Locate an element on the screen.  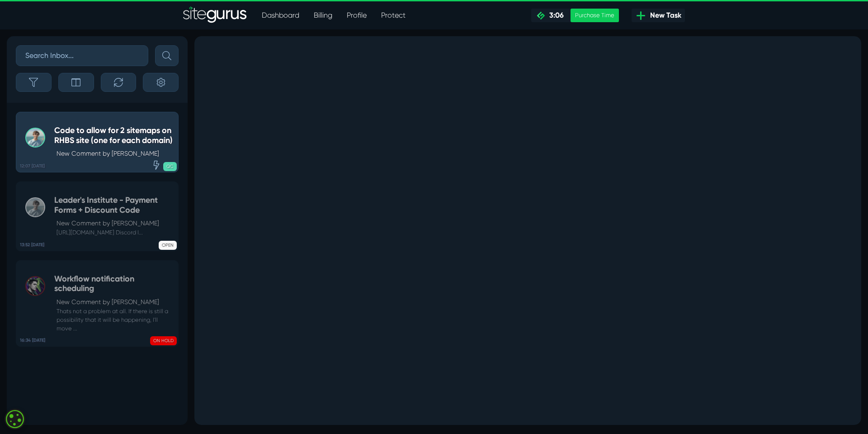
a: SiteGurus is located at coordinates (215, 15).